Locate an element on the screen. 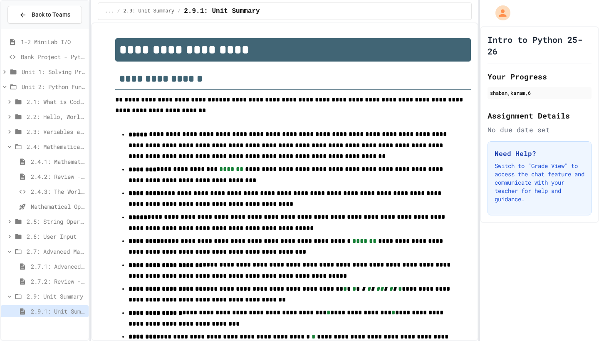 This screenshot has width=599, height=341. h2: Assignment Details is located at coordinates (539, 116).